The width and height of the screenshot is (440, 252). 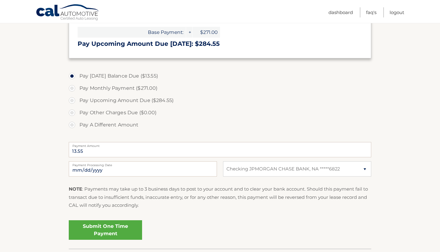 I want to click on strong: NOTE, so click(x=75, y=189).